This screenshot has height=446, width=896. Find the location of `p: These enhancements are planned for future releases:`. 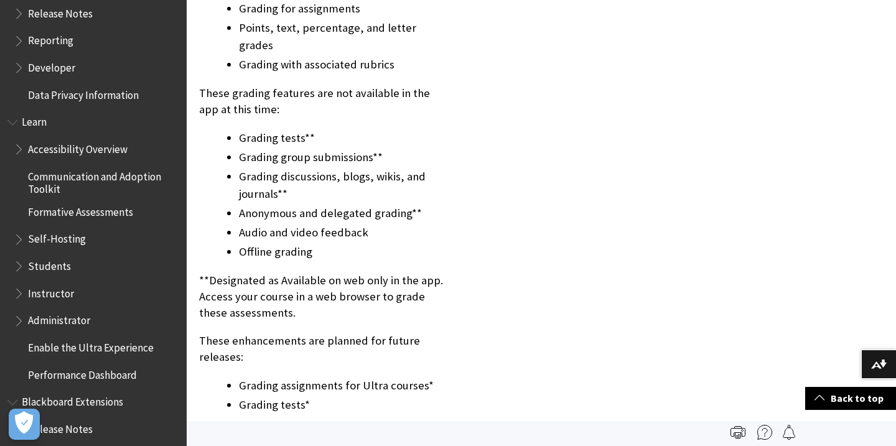

p: These enhancements are planned for future releases: is located at coordinates (324, 349).